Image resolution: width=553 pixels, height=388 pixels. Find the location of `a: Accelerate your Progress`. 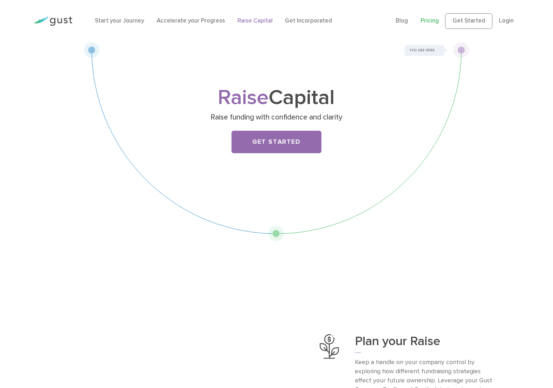

a: Accelerate your Progress is located at coordinates (191, 21).